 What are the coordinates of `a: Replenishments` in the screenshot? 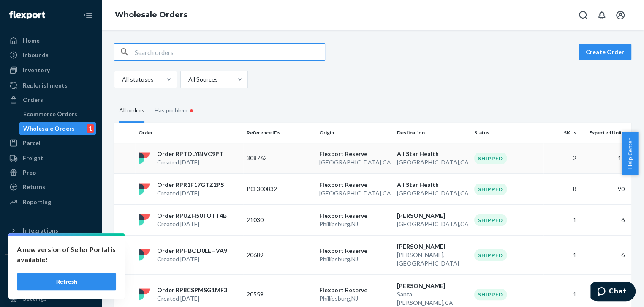 It's located at (50, 85).